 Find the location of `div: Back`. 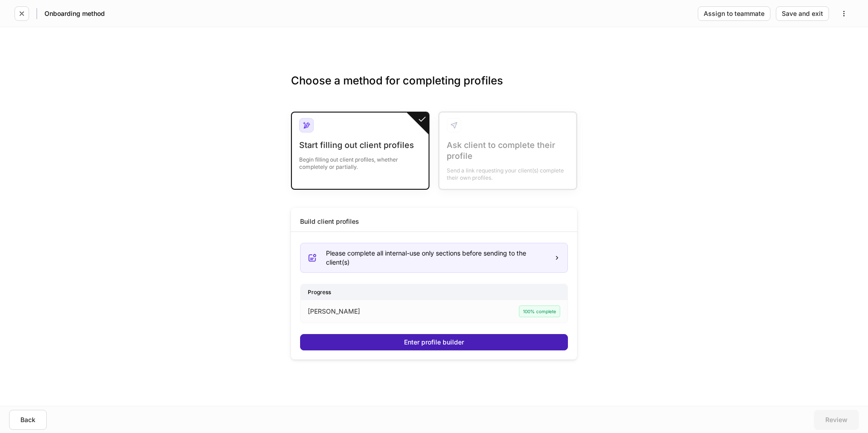

div: Back is located at coordinates (27, 419).